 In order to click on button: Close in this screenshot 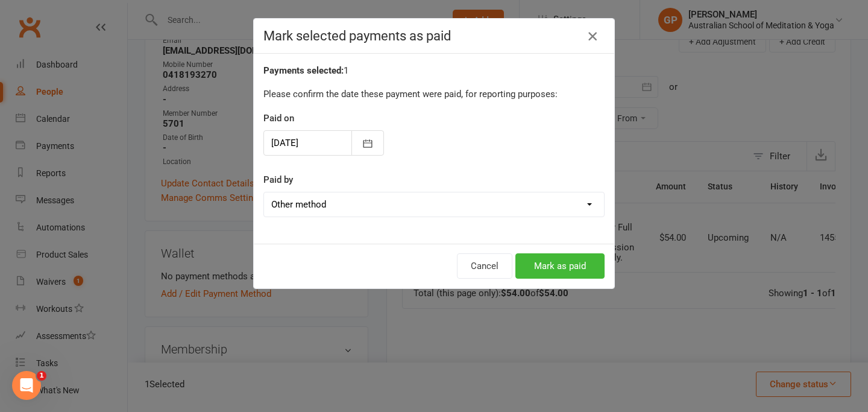, I will do `click(593, 36)`.